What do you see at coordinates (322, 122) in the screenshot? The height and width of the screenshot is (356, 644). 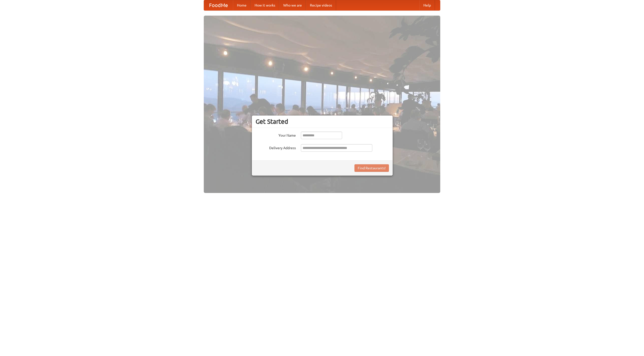 I see `h3: Get Started` at bounding box center [322, 122].